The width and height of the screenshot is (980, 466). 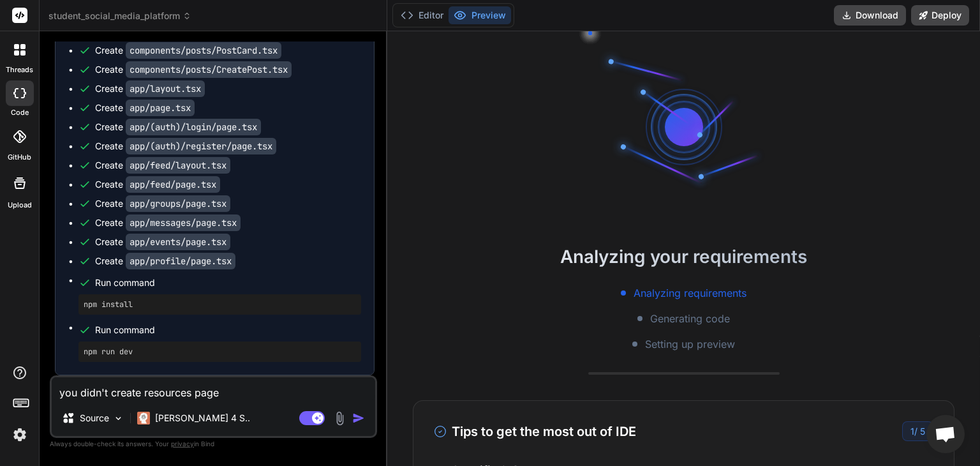 I want to click on code: app/layout.tsx, so click(x=165, y=89).